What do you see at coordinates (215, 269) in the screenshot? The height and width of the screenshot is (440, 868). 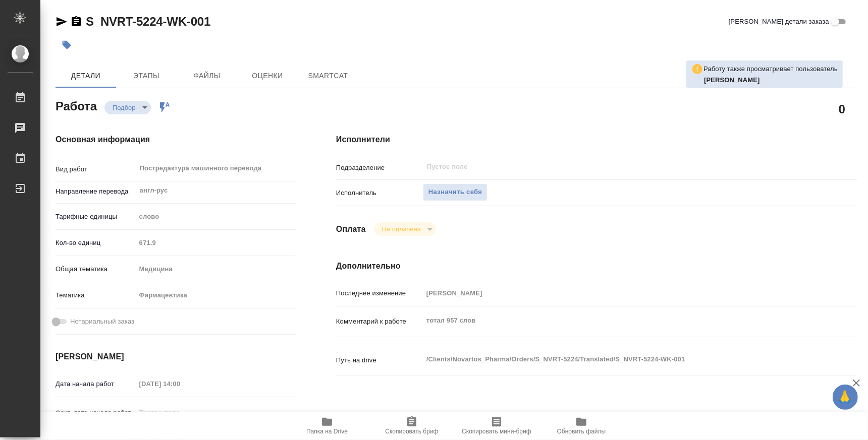 I see `div: Медицина` at bounding box center [215, 269].